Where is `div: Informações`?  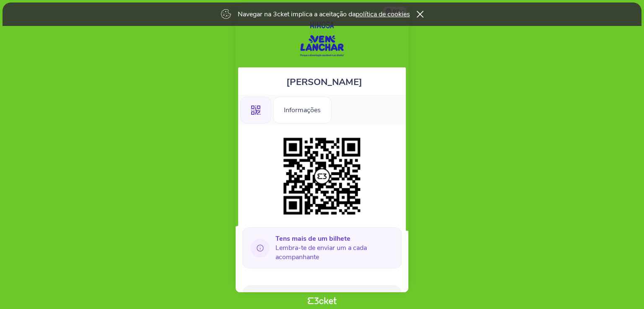
div: Informações is located at coordinates (302, 110).